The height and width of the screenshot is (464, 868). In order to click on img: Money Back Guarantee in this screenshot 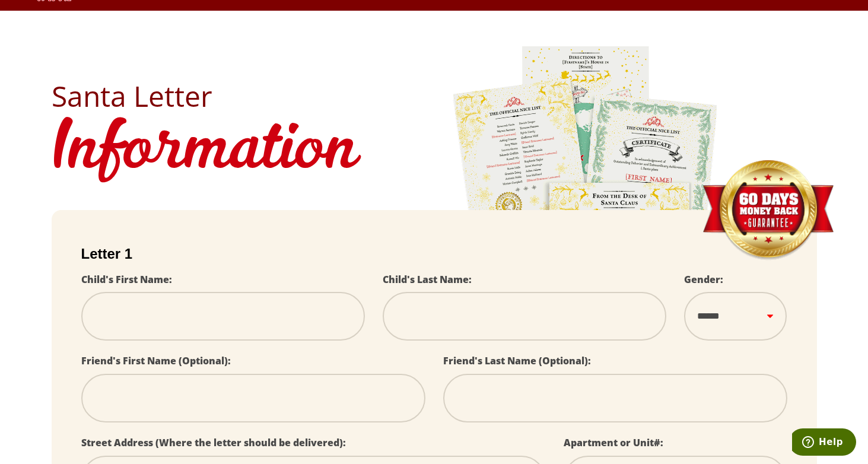, I will do `click(768, 210)`.